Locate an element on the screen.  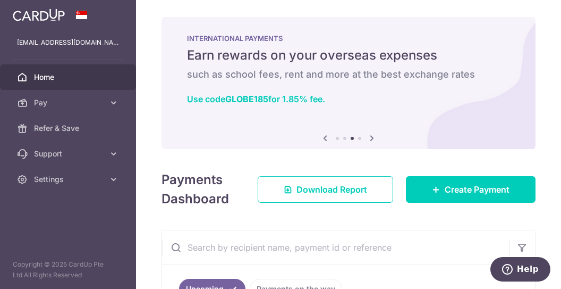
img: CardUp is located at coordinates (39, 15).